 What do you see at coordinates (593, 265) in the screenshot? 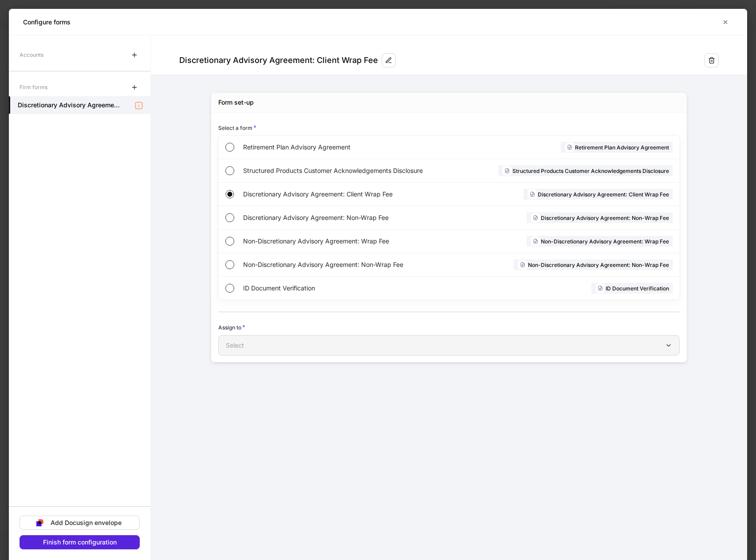
I see `div: Non-Discretionary Advisory Agreement: Non-Wrap Fee` at bounding box center [593, 265].